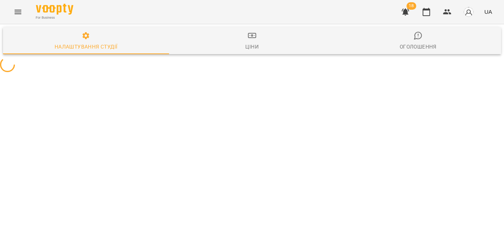  Describe the element at coordinates (55, 9) in the screenshot. I see `img: Voopty Logo` at that location.